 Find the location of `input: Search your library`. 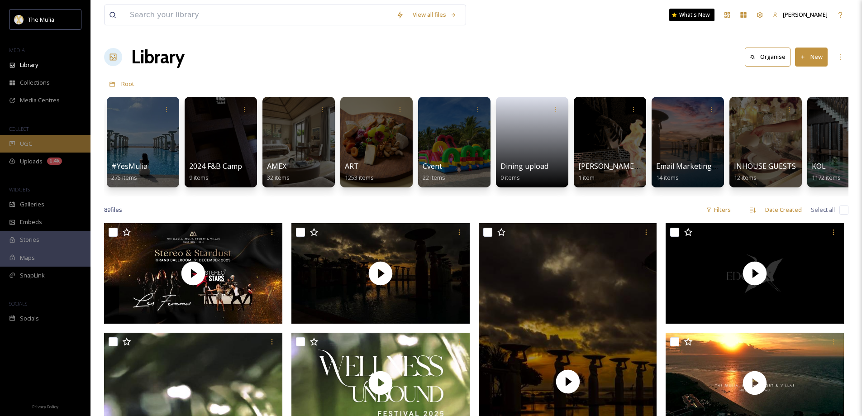

input: Search your library is located at coordinates (258, 15).